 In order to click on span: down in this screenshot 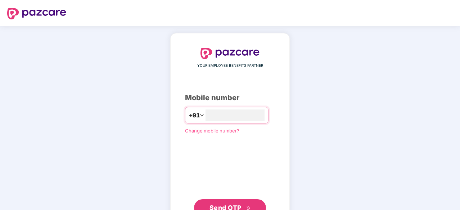, I will do `click(202, 115)`.